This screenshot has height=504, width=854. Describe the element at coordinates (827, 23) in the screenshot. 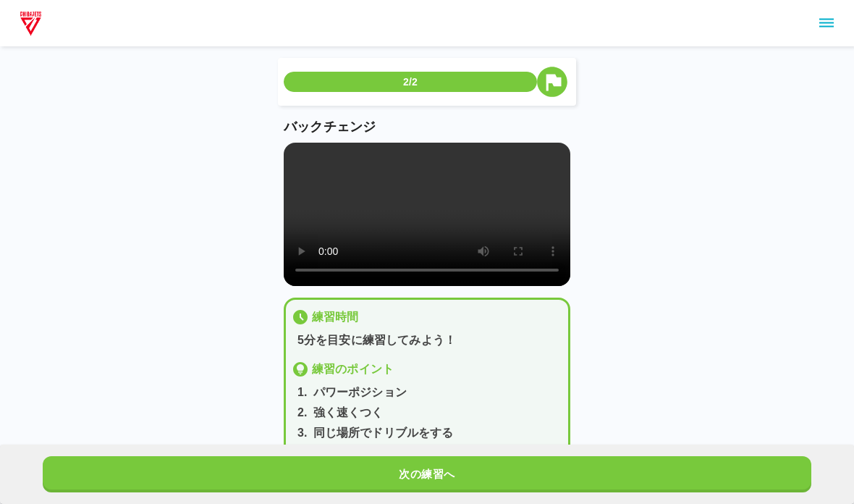

I see `button: sidemenu` at that location.